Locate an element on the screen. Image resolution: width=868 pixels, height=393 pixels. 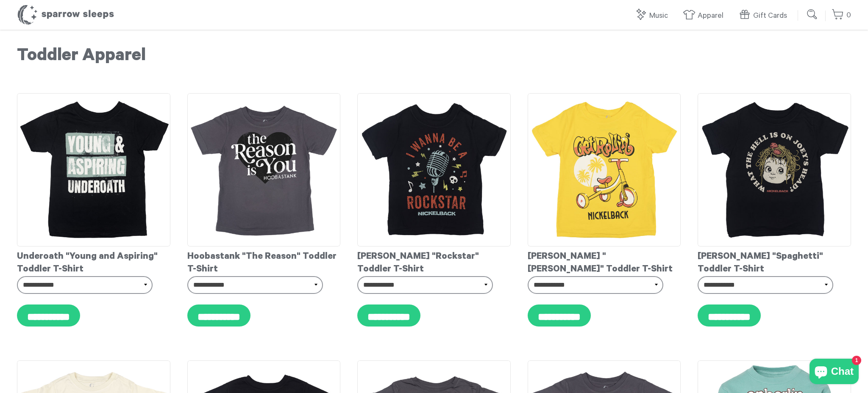
div: Hoobastank "The Reason" Toddler T-Shirt is located at coordinates (264, 261).